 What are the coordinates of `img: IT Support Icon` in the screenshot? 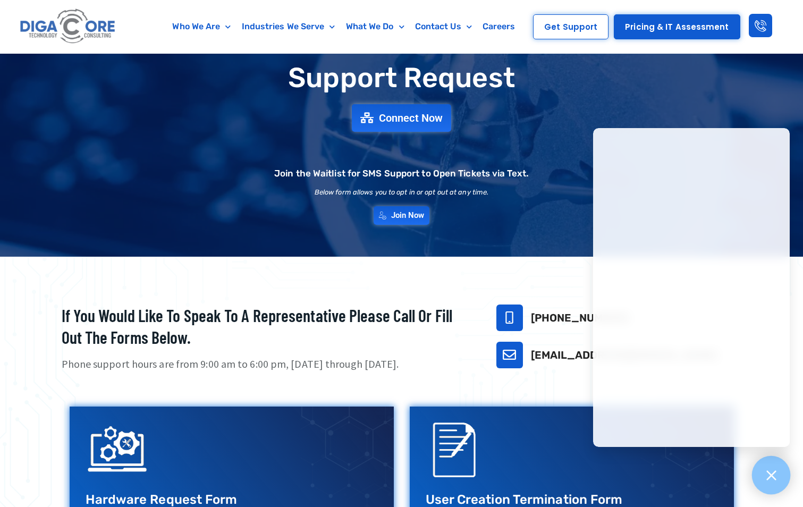 It's located at (117, 449).